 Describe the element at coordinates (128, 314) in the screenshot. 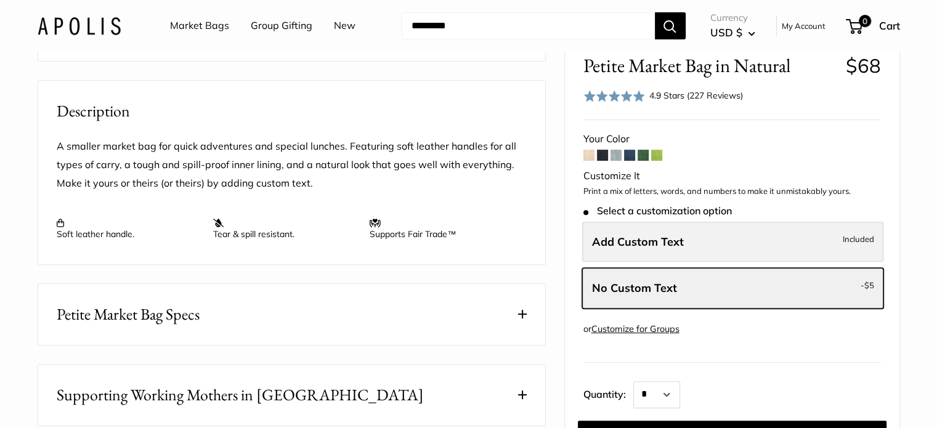

I see `span: Petite Market Bag Specs` at that location.